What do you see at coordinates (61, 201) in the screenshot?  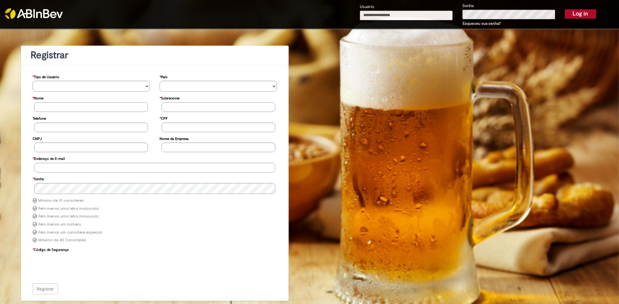 I see `label: Mínimo de 10 caracteres.` at bounding box center [61, 201].